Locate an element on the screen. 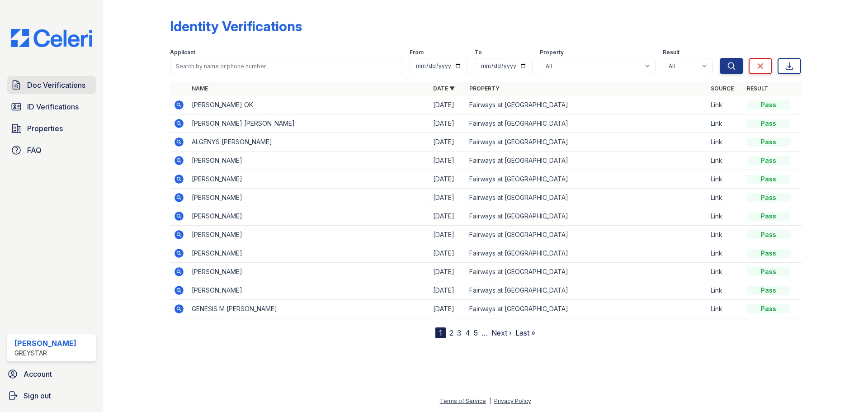 This screenshot has height=412, width=868. a: Privacy Policy is located at coordinates (512, 401).